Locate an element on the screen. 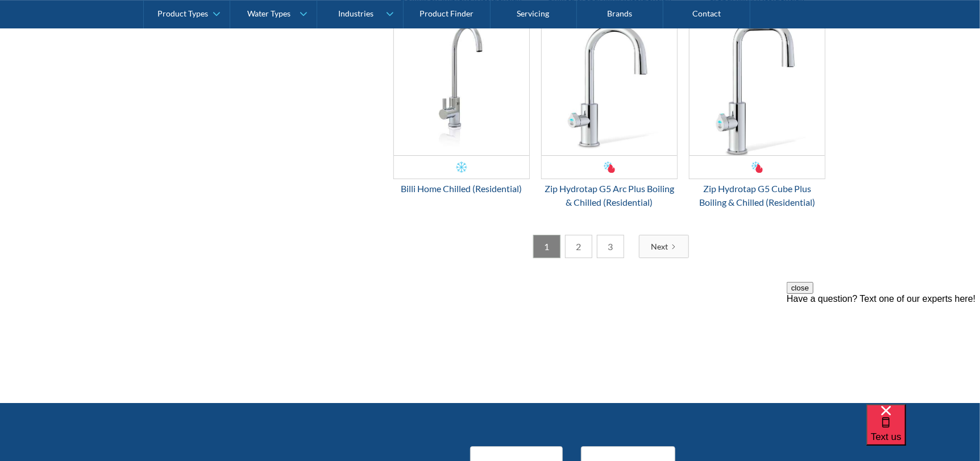  div: Billi Home Chilled (Residential) is located at coordinates (461, 189).